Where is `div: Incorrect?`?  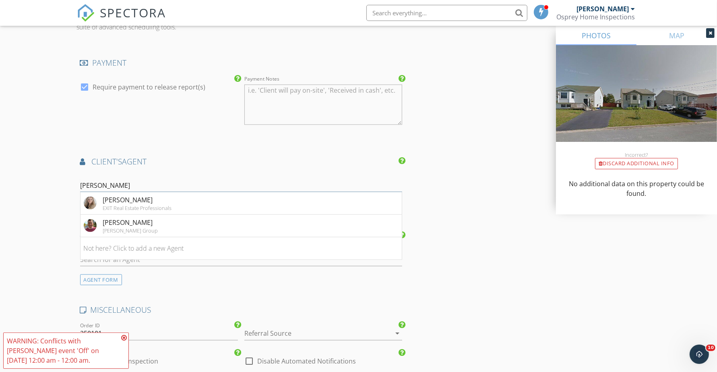 div: Incorrect? is located at coordinates (636, 155).